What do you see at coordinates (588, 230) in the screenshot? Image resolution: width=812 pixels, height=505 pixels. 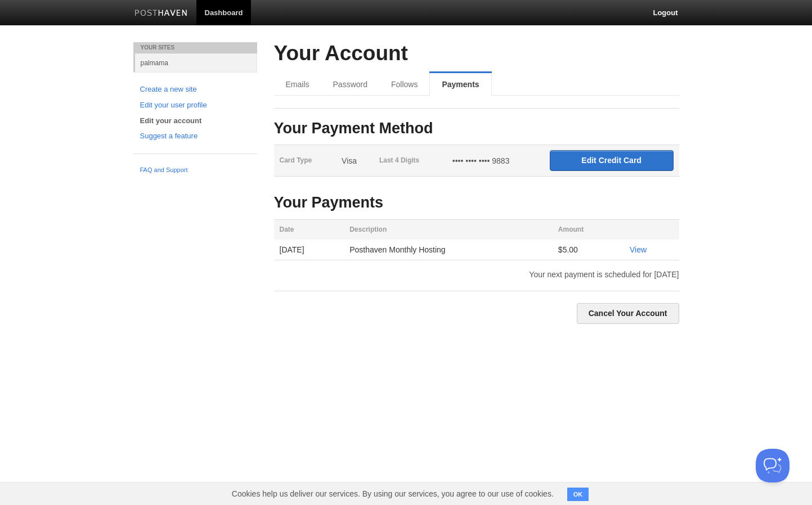 I see `th: Amount` at bounding box center [588, 230].